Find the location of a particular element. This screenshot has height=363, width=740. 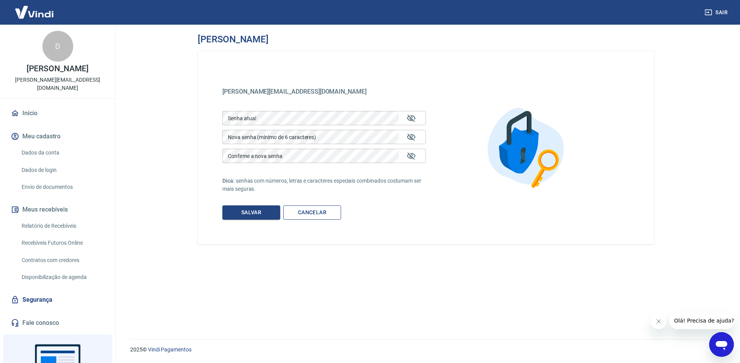

p: 2025 © is located at coordinates (426, 350).